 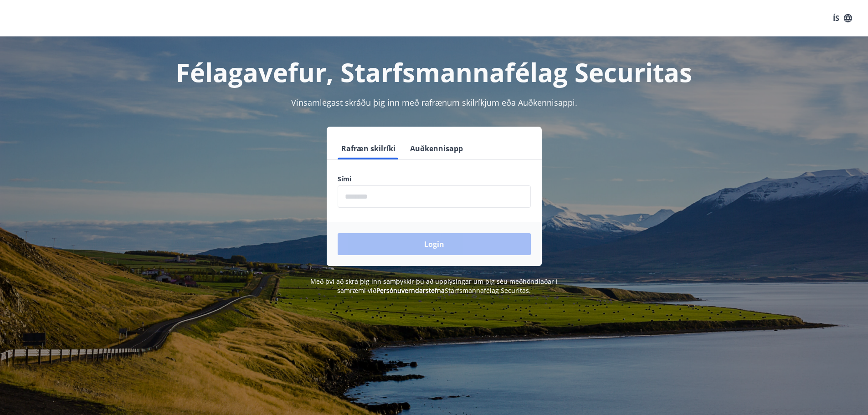 What do you see at coordinates (434, 179) in the screenshot?
I see `label: Sími` at bounding box center [434, 179].